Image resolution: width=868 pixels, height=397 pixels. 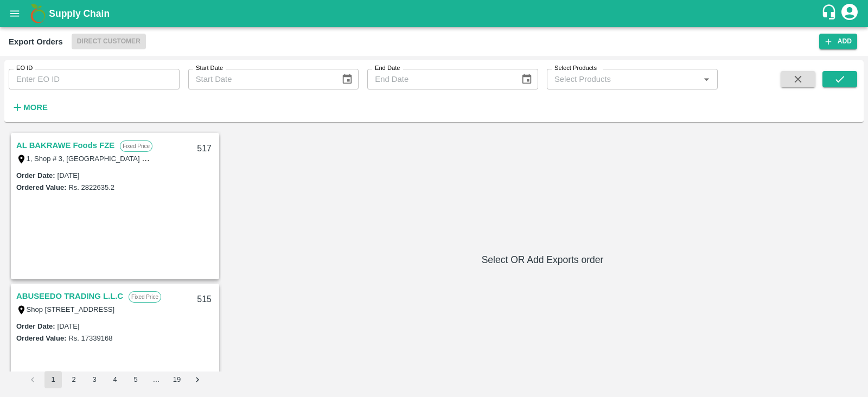 What do you see at coordinates (90, 337) in the screenshot?
I see `label: Rs. 17339168` at bounding box center [90, 337].